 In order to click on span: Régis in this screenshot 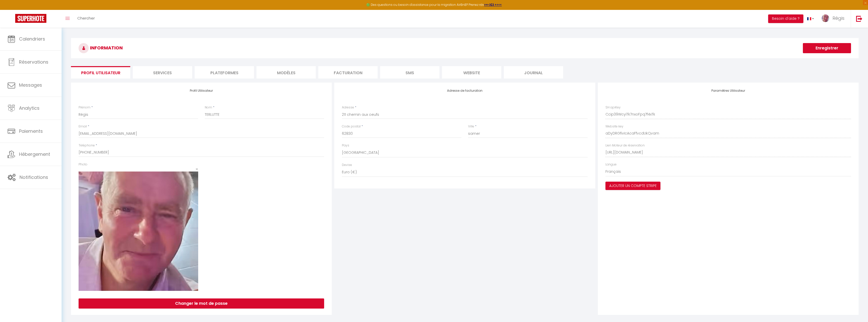, I will do `click(838, 18)`.